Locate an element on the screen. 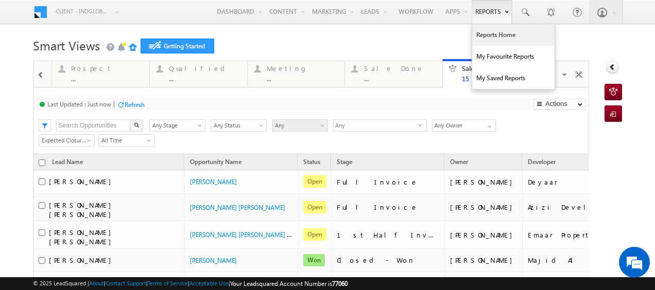 The image size is (655, 290). a: Sale Punch15Details is located at coordinates (491, 74).